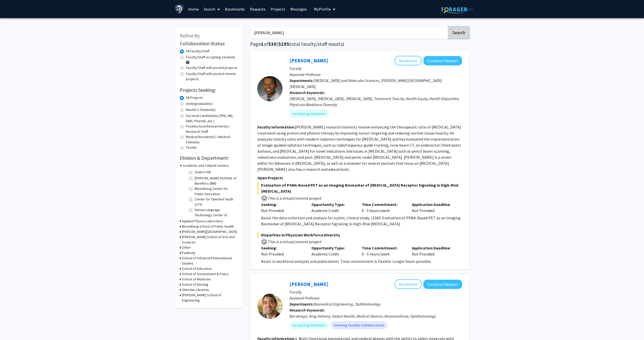 The width and height of the screenshot is (644, 340). Describe the element at coordinates (278, 9) in the screenshot. I see `a: Projects` at that location.